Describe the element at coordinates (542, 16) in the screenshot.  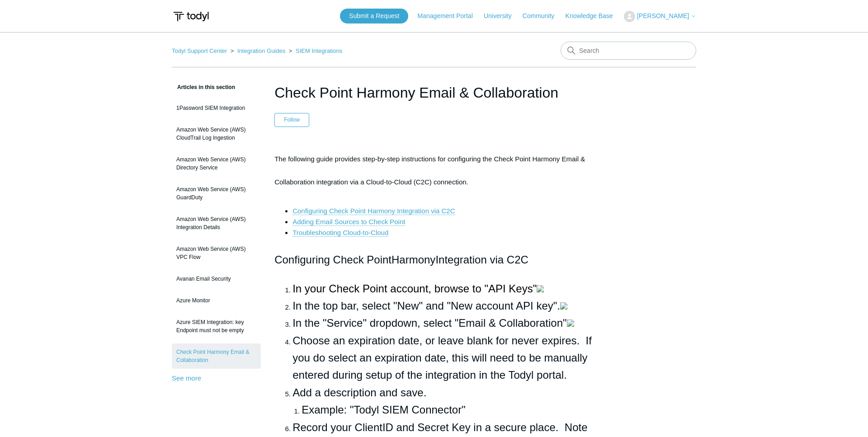
I see `a: Community` at that location.